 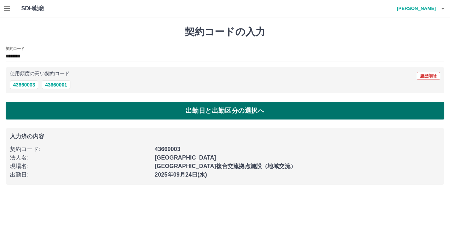 I want to click on button: 履歴削除, so click(x=429, y=76).